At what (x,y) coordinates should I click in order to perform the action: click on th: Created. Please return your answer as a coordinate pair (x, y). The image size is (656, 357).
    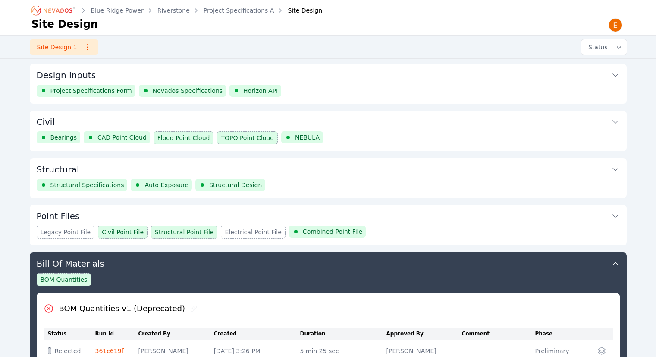
    Looking at the image, I should click on (257, 333).